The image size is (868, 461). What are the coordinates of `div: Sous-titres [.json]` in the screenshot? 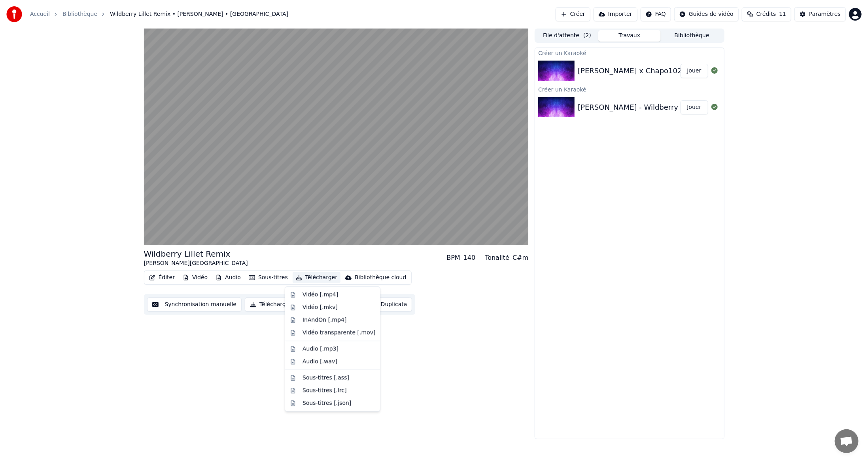 It's located at (326, 403).